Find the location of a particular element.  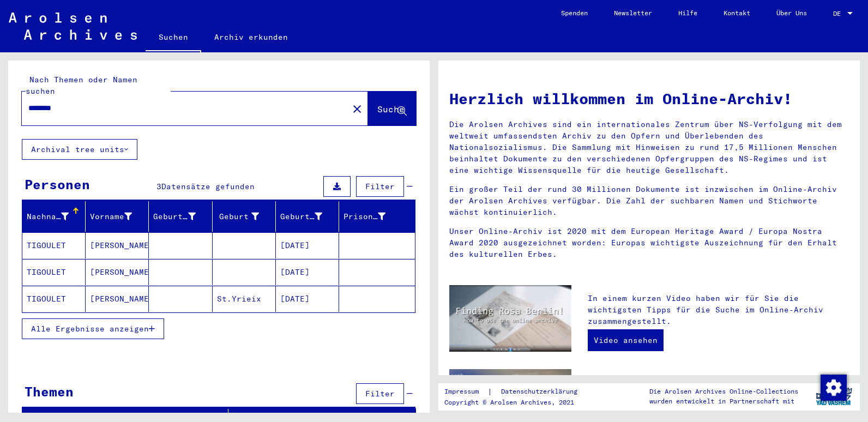

a: Suchen is located at coordinates (173, 38).